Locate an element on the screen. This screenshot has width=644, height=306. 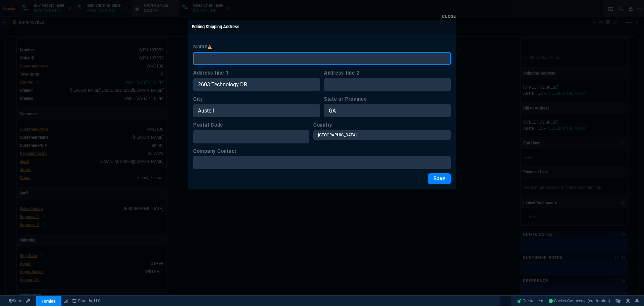
label: Company Contact is located at coordinates (322, 151).